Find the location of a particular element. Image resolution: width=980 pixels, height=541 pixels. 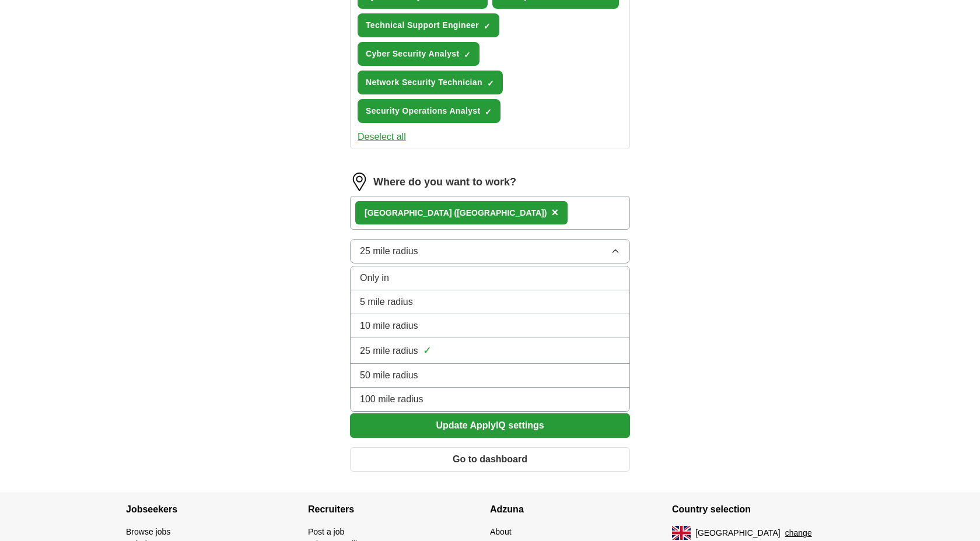

label: Where do you want to work? is located at coordinates (444, 182).